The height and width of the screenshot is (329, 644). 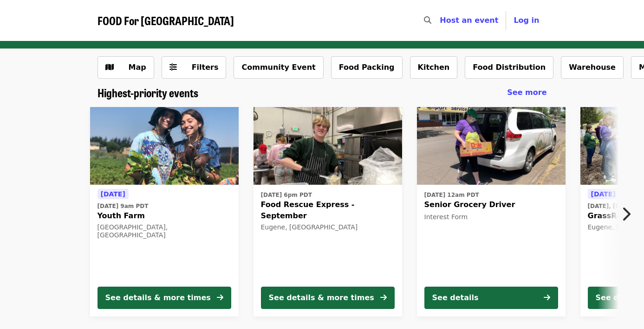 I want to click on span: Map, so click(x=138, y=67).